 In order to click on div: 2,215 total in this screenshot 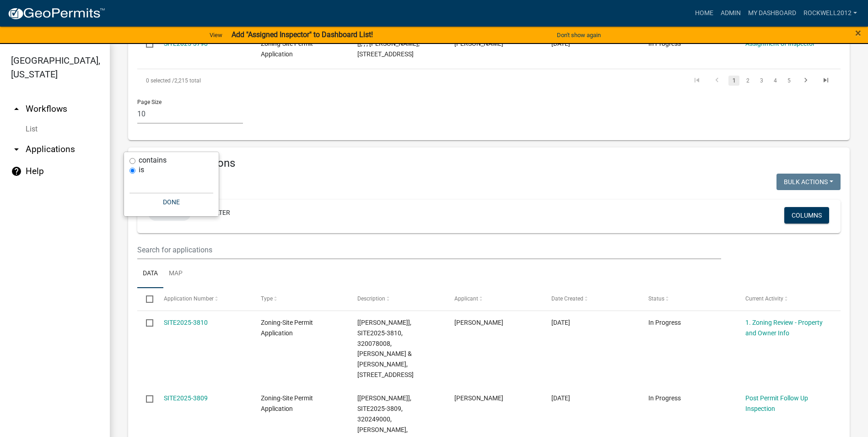, I will do `click(276, 81)`.